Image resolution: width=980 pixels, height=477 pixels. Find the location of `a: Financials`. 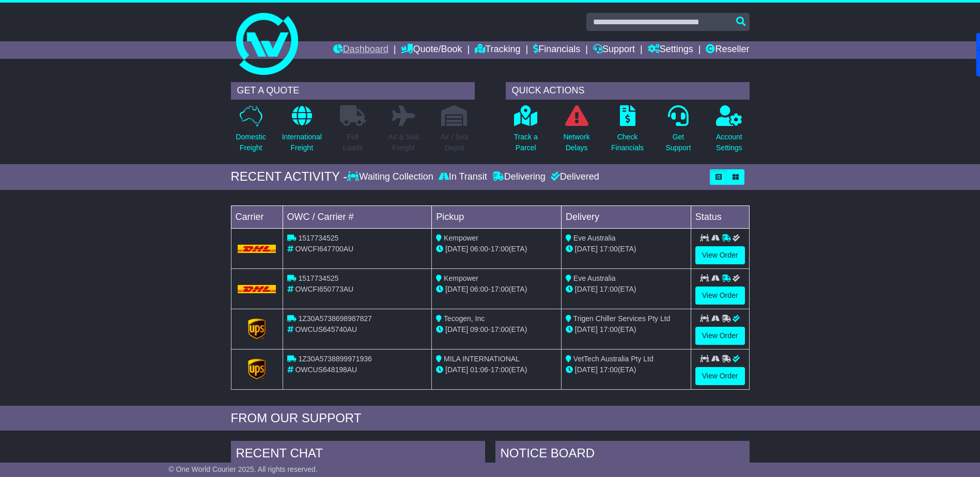

a: Financials is located at coordinates (557, 50).